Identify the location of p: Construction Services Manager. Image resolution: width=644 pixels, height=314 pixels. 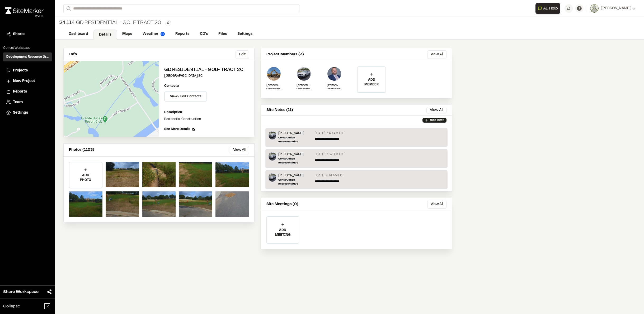
(335, 89).